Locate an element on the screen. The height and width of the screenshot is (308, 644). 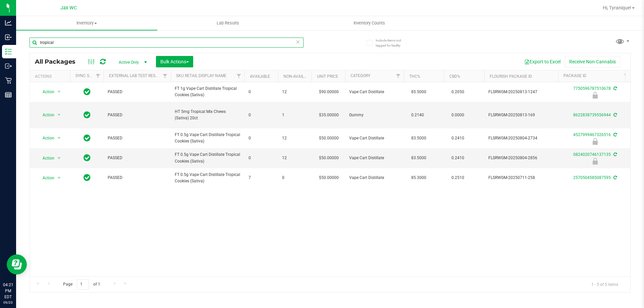
inline-svg: Reports is located at coordinates (8, 95).